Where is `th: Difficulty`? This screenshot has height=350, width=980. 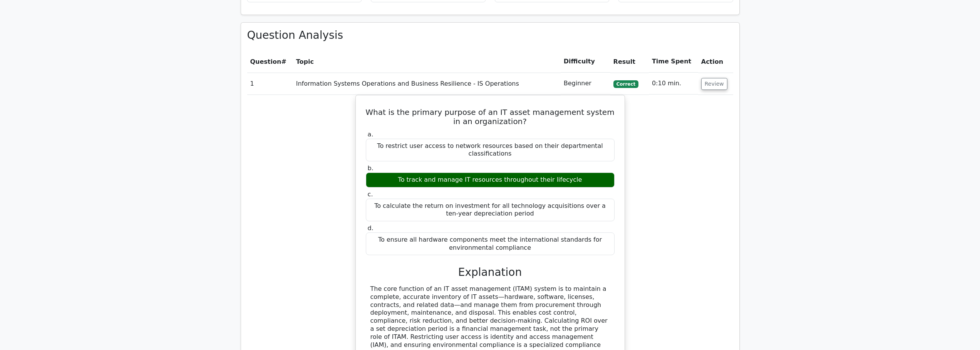 th: Difficulty is located at coordinates (585, 62).